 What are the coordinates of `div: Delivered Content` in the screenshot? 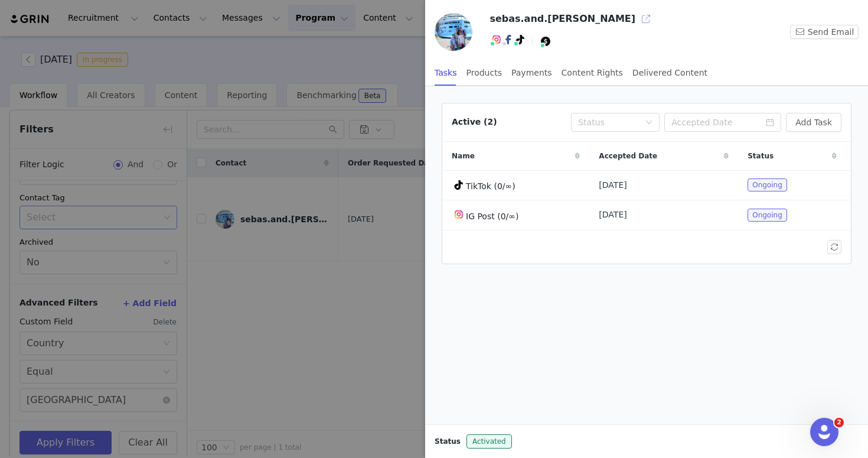 It's located at (669, 73).